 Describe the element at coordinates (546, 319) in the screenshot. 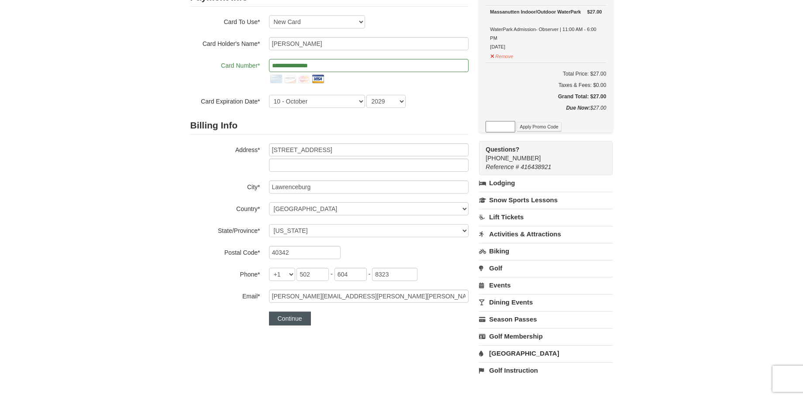

I see `a: Season Passes` at that location.